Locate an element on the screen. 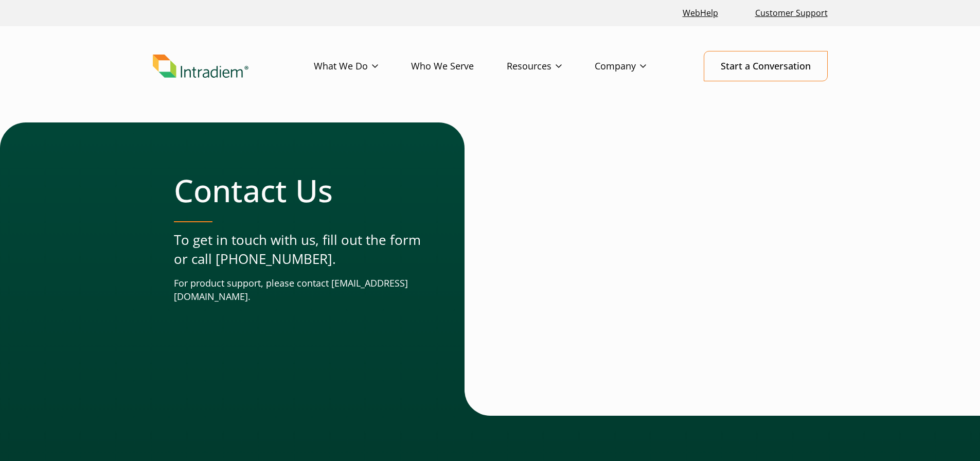  h1: Contact Us is located at coordinates (298, 191).